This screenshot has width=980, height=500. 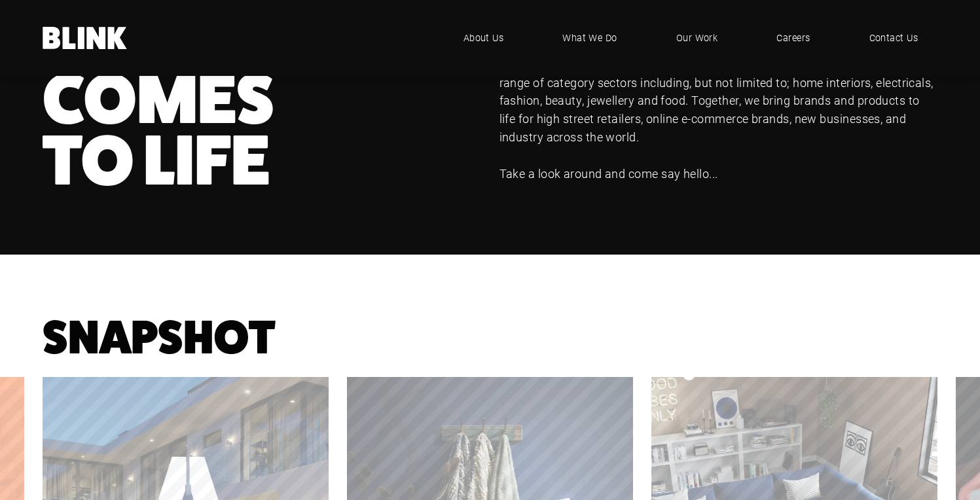 What do you see at coordinates (489, 338) in the screenshot?
I see `h1: Snapshot` at bounding box center [489, 338].